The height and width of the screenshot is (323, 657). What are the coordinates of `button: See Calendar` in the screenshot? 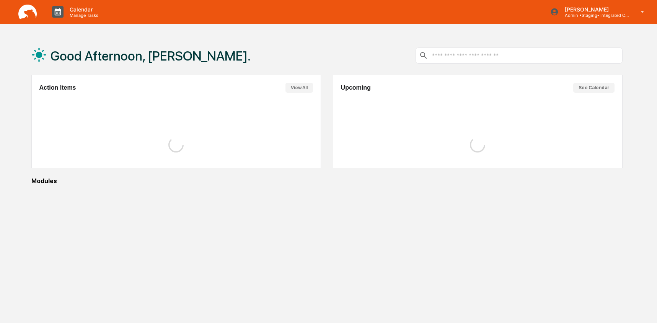 It's located at (594, 88).